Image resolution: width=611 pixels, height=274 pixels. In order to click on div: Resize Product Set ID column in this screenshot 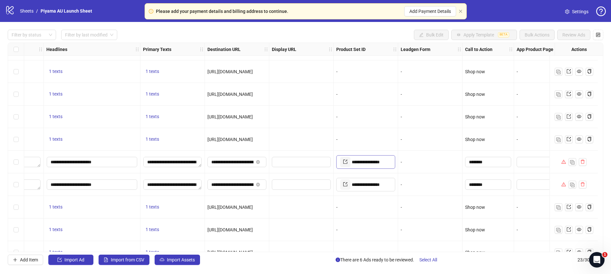, I will do `click(397, 49)`.